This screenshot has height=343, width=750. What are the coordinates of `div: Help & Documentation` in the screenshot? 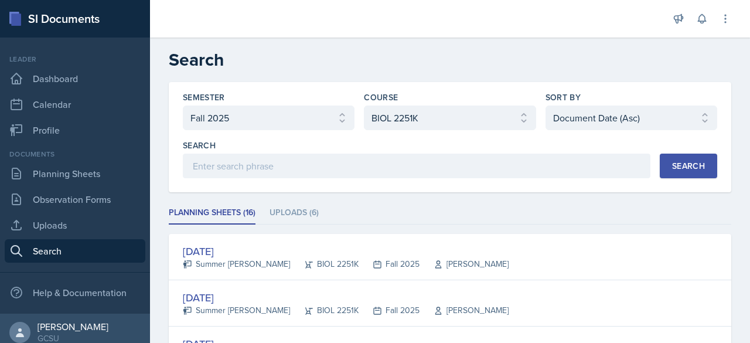 It's located at (75, 292).